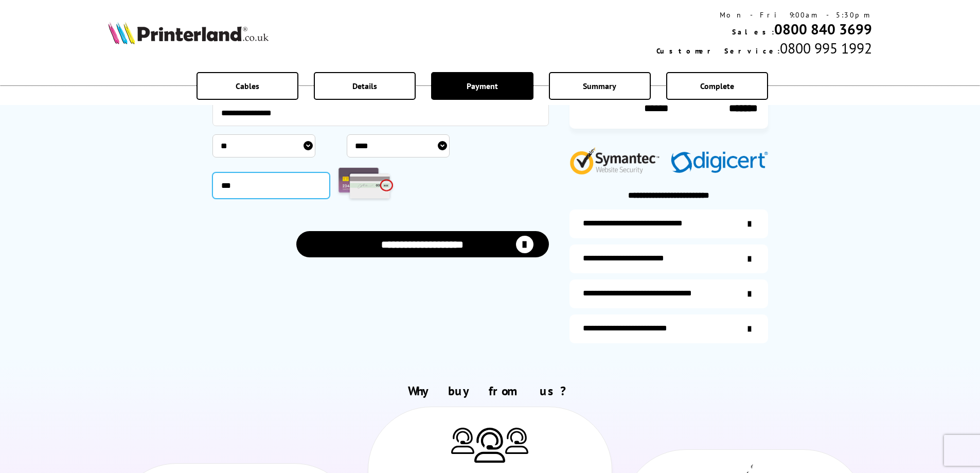 This screenshot has height=473, width=980. I want to click on div: Mon - Fri 9:00am - 5:30pm, so click(764, 15).